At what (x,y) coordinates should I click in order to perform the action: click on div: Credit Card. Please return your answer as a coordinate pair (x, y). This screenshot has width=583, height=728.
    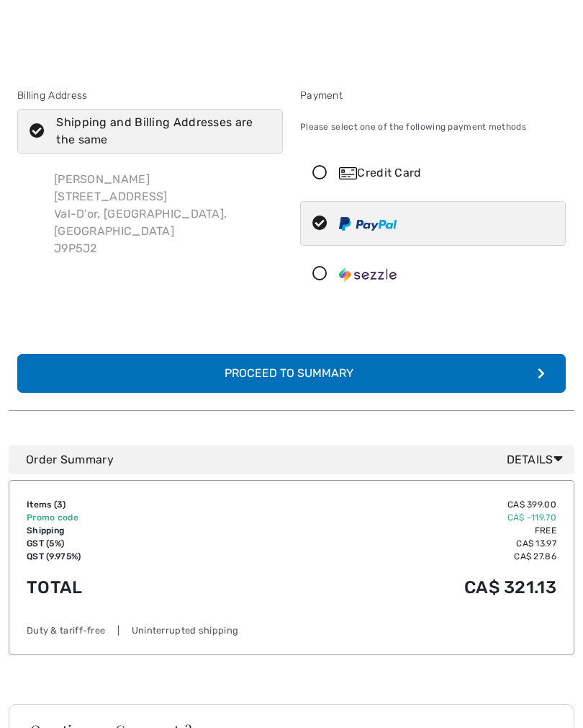
    Looking at the image, I should click on (447, 173).